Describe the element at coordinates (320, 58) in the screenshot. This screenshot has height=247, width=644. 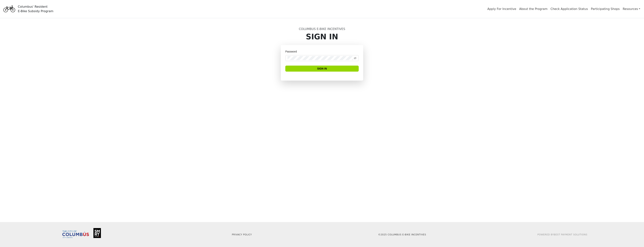
I see `input: Password` at that location.